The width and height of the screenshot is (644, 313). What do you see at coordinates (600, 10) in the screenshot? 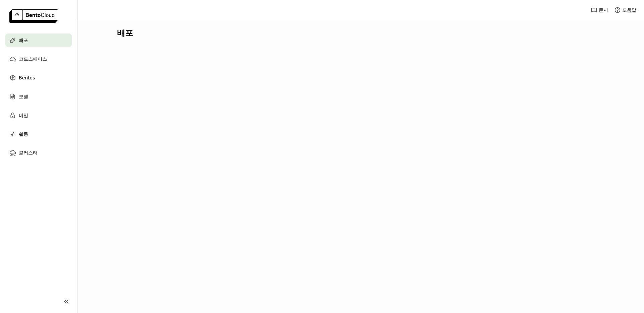
I see `a: 문서` at bounding box center [600, 10].